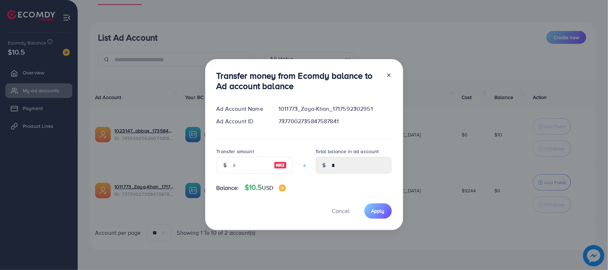  Describe the element at coordinates (341, 211) in the screenshot. I see `button: Cancel` at that location.